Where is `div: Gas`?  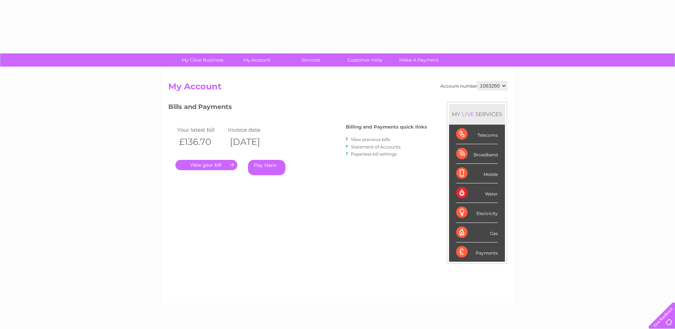 div: Gas is located at coordinates (477, 232).